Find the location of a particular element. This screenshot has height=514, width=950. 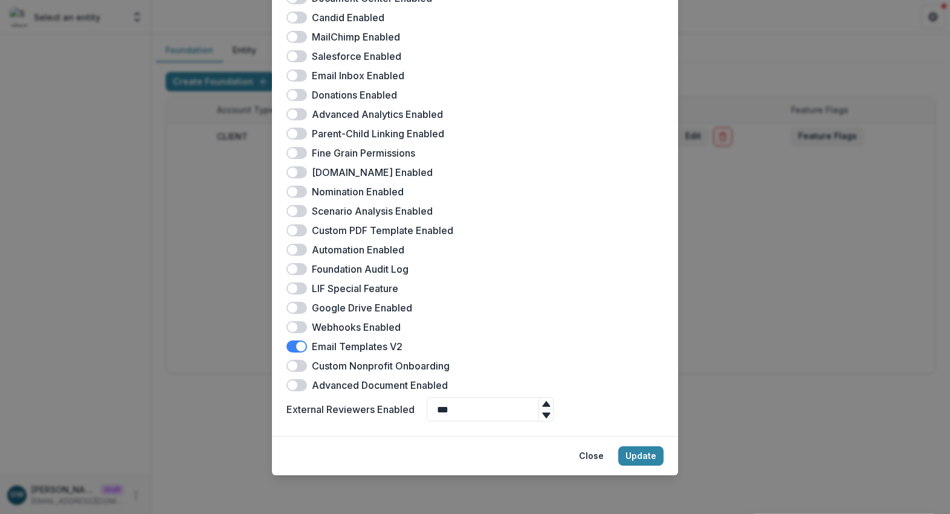

label: Automation Enabled is located at coordinates (358, 250).